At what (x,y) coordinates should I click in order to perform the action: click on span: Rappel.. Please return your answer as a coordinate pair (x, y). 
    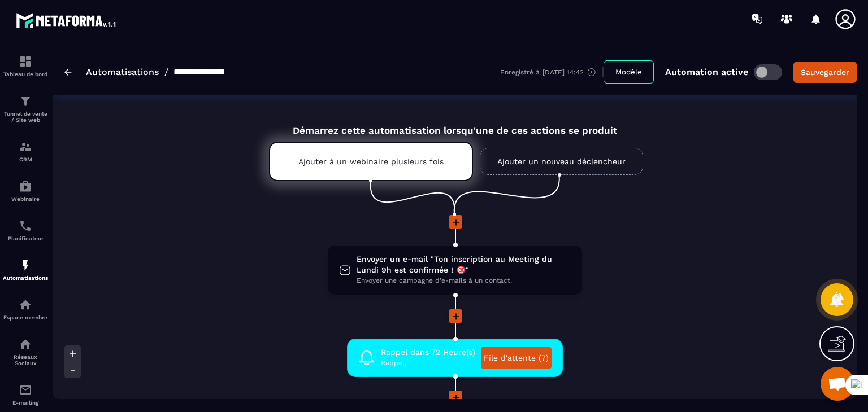
    Looking at the image, I should click on (428, 363).